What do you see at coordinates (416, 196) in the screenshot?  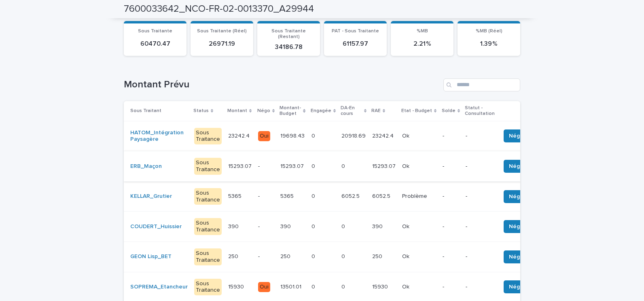 I see `p: Problème` at bounding box center [416, 196].